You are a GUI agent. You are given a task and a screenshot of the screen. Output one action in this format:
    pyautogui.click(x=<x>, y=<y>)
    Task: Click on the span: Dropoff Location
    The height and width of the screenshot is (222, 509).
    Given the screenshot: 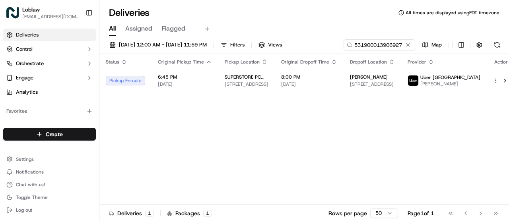 What is the action you would take?
    pyautogui.click(x=369, y=62)
    